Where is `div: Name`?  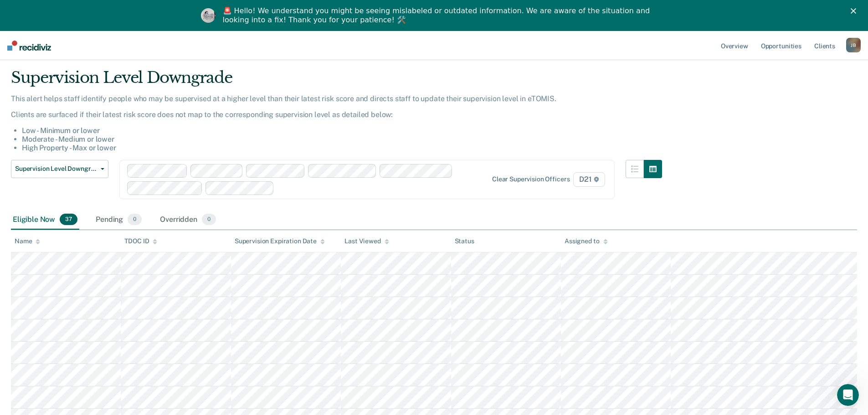 div: Name is located at coordinates (27, 241).